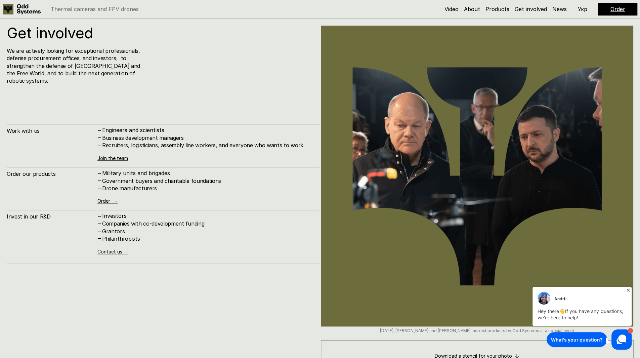 This screenshot has width=640, height=358. I want to click on p: Investors, so click(207, 216).